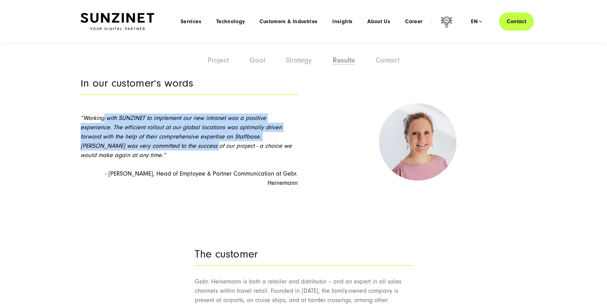 This screenshot has width=607, height=307. What do you see at coordinates (378, 22) in the screenshot?
I see `span: About Us` at bounding box center [378, 22].